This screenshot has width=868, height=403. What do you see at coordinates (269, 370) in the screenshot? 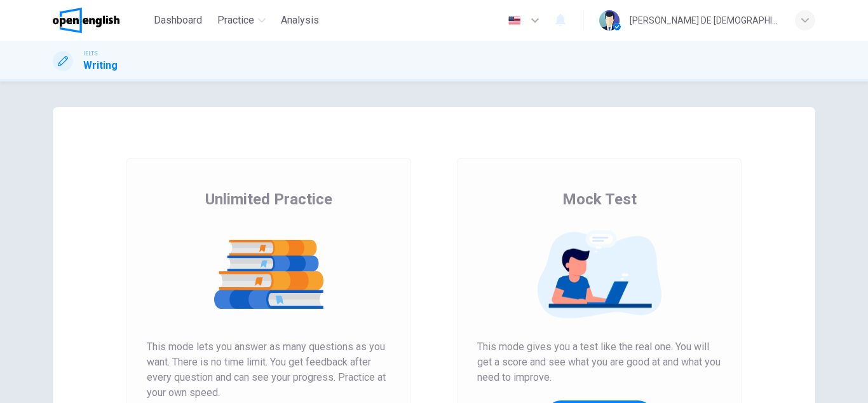
I see `span: This mode lets you answer as many questions as you want. There is no time limit. You get feedback...` at bounding box center [269, 370].